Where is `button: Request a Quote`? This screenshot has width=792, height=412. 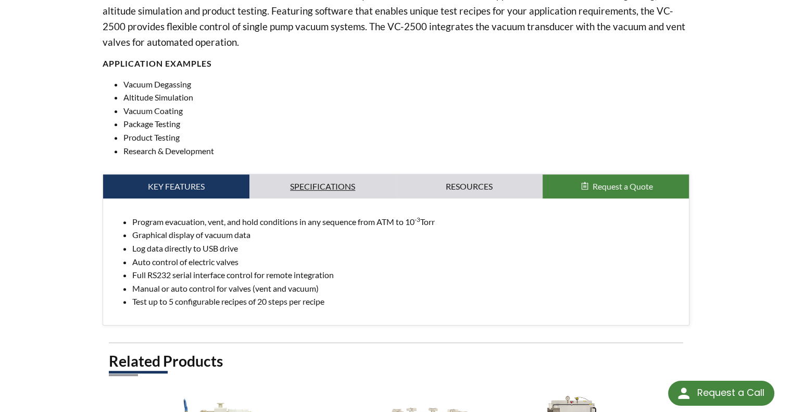 button: Request a Quote is located at coordinates (615, 186).